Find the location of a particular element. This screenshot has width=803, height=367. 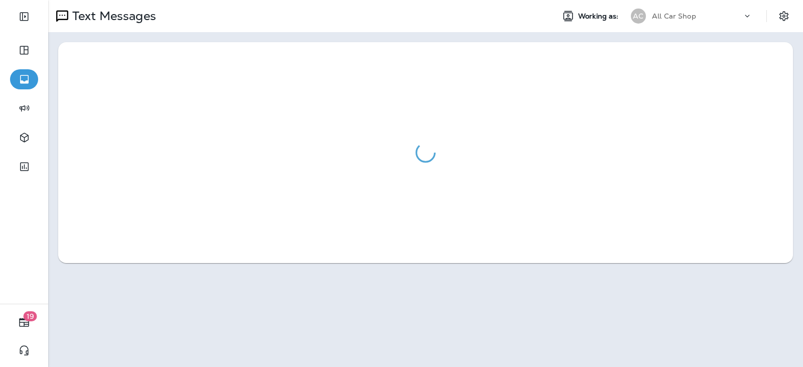

button: Expand Sidebar is located at coordinates (24, 17).